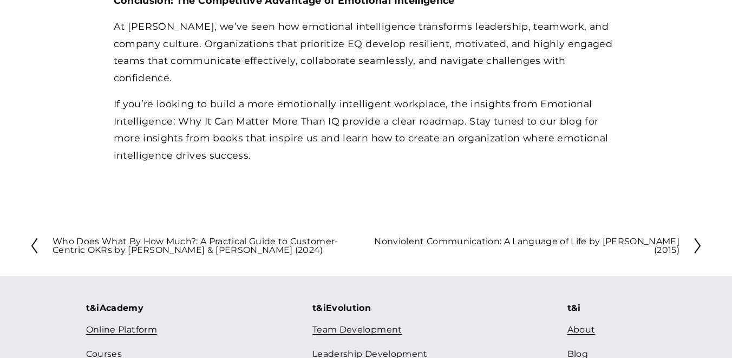 The image size is (732, 358). What do you see at coordinates (357, 330) in the screenshot?
I see `a: Team Development` at bounding box center [357, 330].